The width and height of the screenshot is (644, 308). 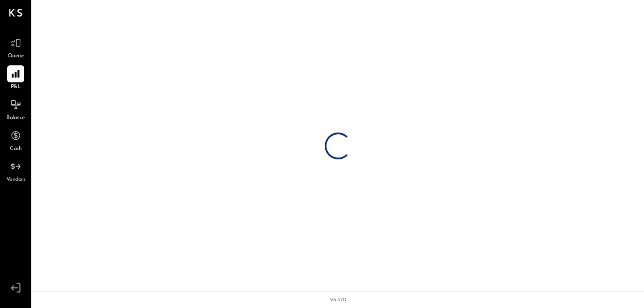 I want to click on span: Cash, so click(x=16, y=149).